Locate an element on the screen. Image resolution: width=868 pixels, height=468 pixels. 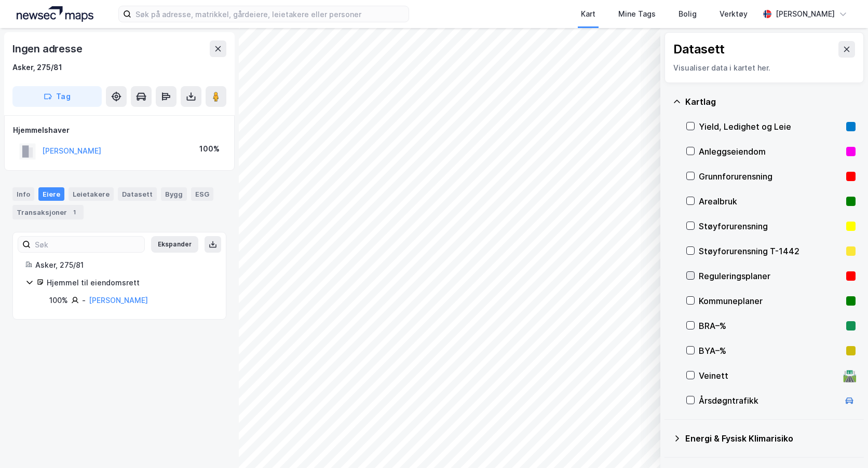
div: Kart is located at coordinates (588, 14).